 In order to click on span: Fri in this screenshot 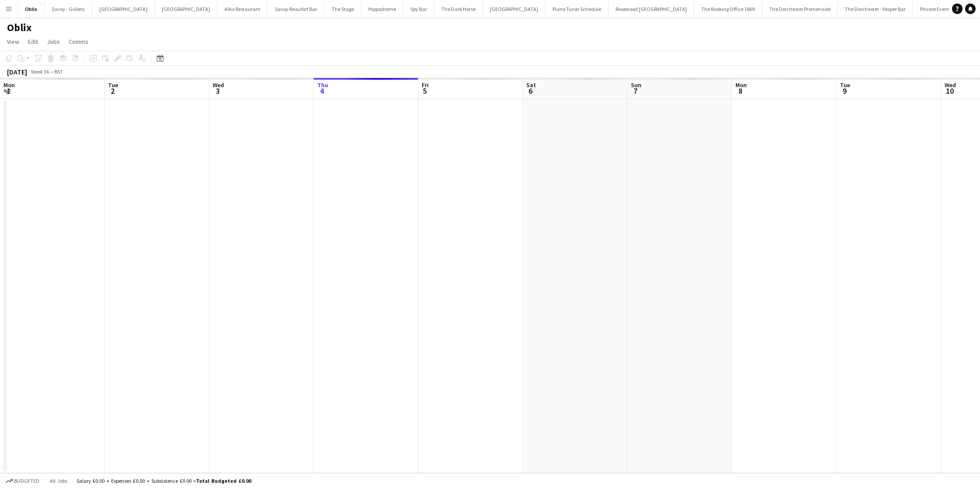, I will do `click(426, 85)`.